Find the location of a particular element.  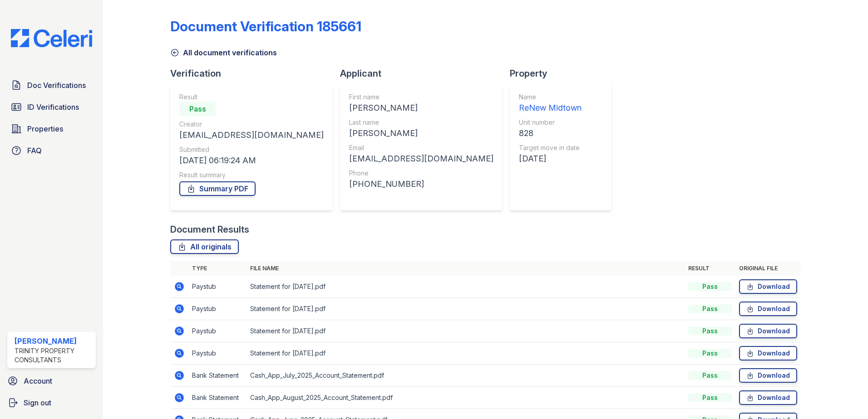

div: Creator is located at coordinates (251, 124).